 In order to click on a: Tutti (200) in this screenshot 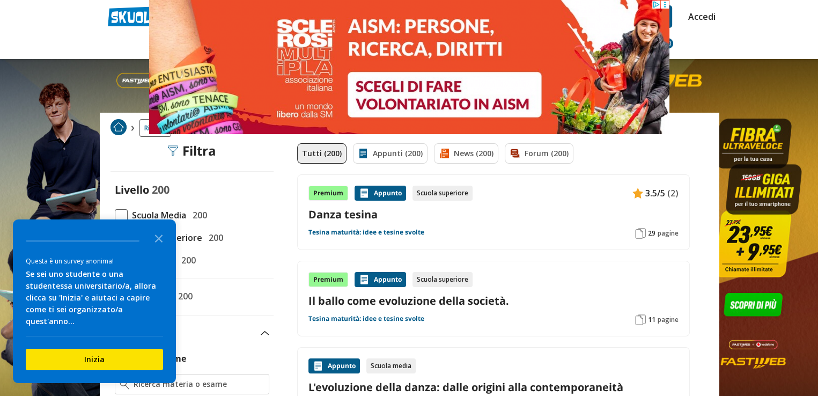, I will do `click(322, 153)`.